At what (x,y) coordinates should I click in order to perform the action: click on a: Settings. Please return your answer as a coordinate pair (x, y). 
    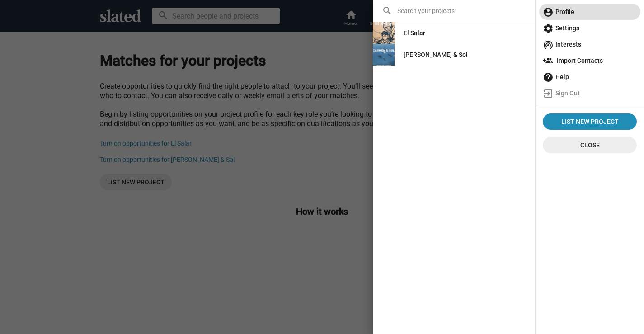
    Looking at the image, I should click on (590, 28).